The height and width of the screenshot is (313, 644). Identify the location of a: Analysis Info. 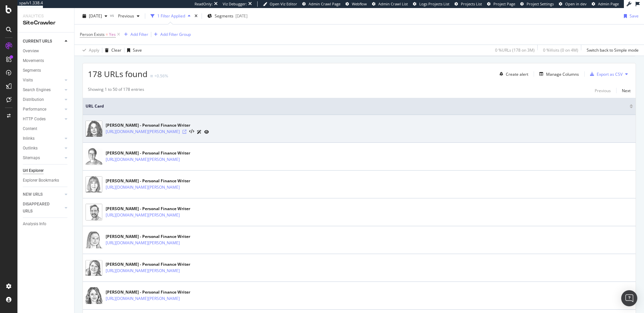
(46, 224).